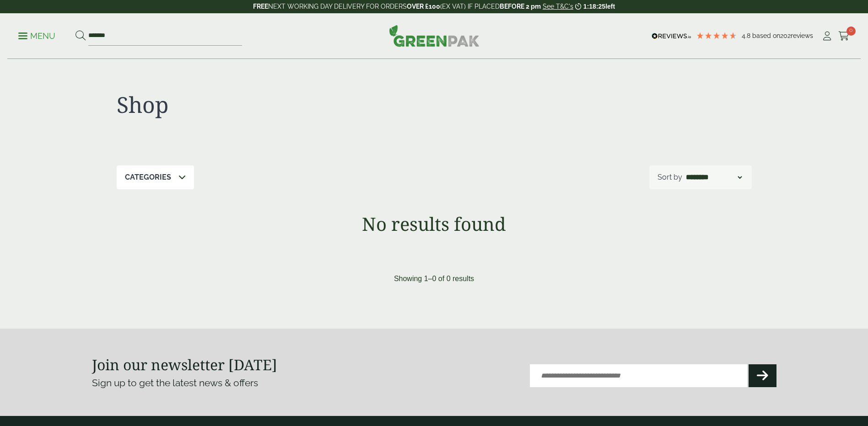  Describe the element at coordinates (260, 7) in the screenshot. I see `strong: FREE` at that location.